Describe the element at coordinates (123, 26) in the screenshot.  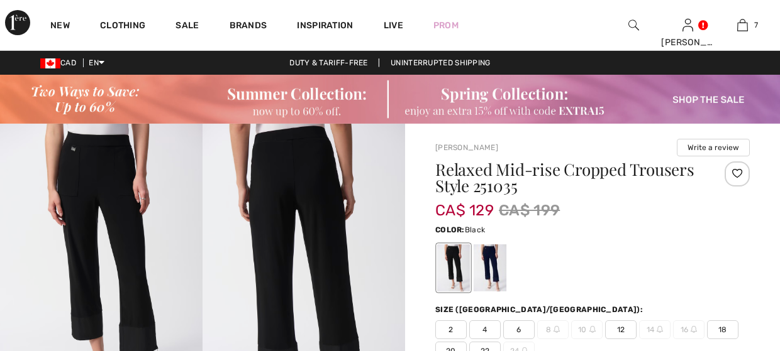
I see `a: Clothing` at that location.